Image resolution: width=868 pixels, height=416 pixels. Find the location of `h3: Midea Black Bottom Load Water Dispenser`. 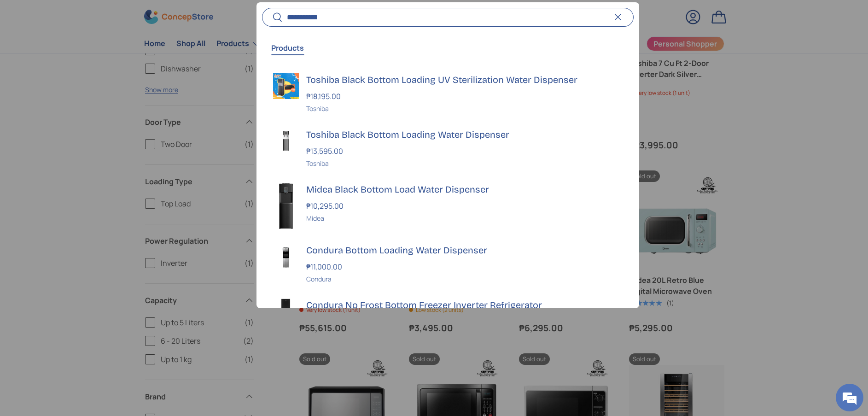

h3: Midea Black Bottom Load Water Dispenser is located at coordinates (464, 189).